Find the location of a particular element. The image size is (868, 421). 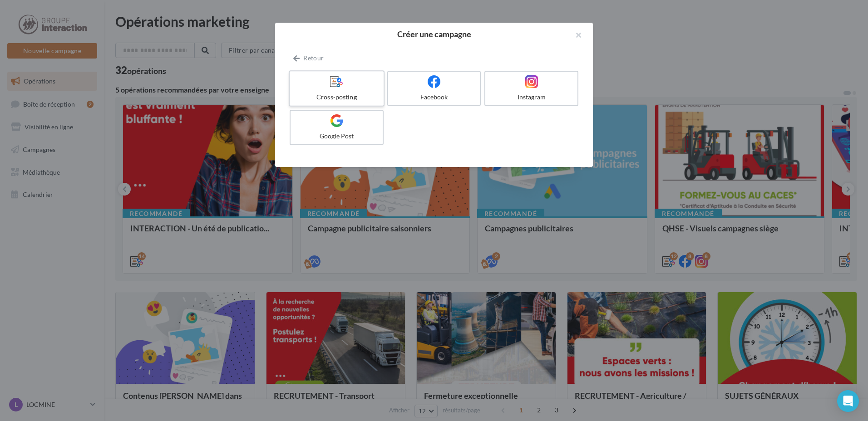

div: Facebook is located at coordinates (434, 97).